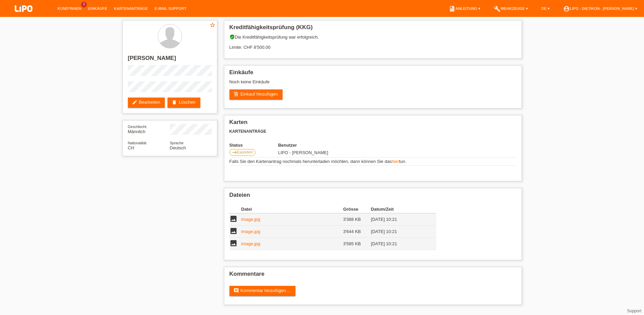 Image resolution: width=644 pixels, height=315 pixels. Describe the element at coordinates (245, 152) in the screenshot. I see `span: Exportiert` at that location.